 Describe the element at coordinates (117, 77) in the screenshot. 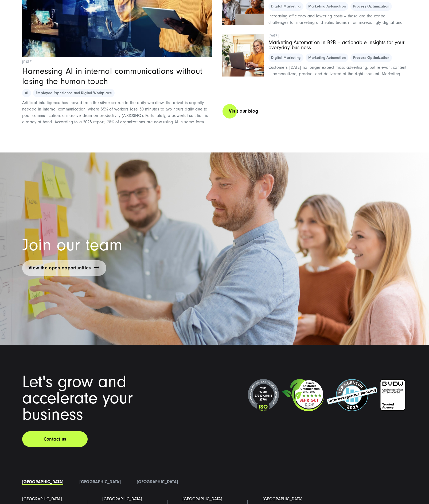

I see `h3: Harnessing AI in internal communications without losing the human touch` at that location.